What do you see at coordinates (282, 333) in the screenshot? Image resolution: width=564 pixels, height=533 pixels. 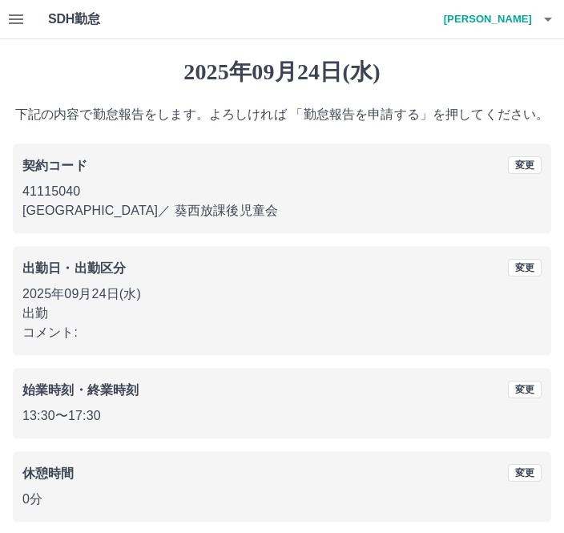 I see `p: コメント:` at bounding box center [282, 333].